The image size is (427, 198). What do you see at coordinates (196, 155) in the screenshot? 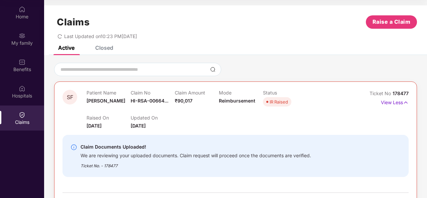
I see `div: We are reviewing your uploaded documents. Claim request will proceed once the documents are verif...` at bounding box center [196, 155].